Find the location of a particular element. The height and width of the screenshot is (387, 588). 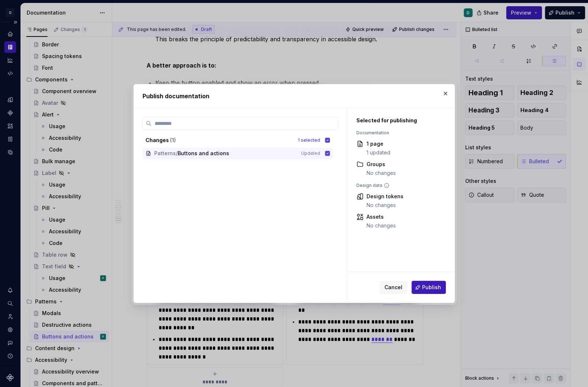

div: Selected for publishing is located at coordinates (399, 121).